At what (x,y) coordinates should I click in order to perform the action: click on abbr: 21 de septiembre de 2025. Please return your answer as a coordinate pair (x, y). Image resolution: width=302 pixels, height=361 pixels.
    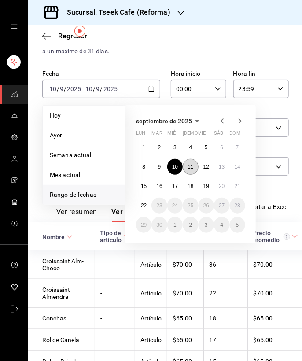
    Looking at the image, I should click on (237, 186).